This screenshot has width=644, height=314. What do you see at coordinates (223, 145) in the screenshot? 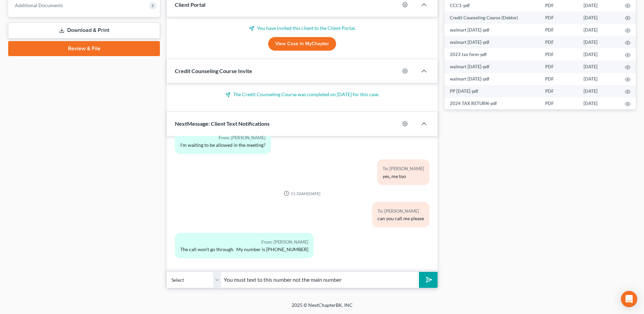
I see `div: I'm waiting to be allowed in the meeting?` at bounding box center [223, 145].